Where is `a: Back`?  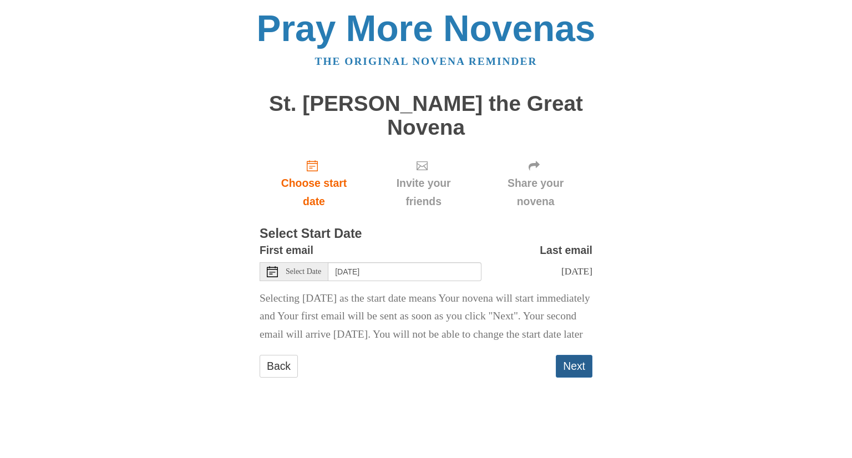
a: Back is located at coordinates (278, 366).